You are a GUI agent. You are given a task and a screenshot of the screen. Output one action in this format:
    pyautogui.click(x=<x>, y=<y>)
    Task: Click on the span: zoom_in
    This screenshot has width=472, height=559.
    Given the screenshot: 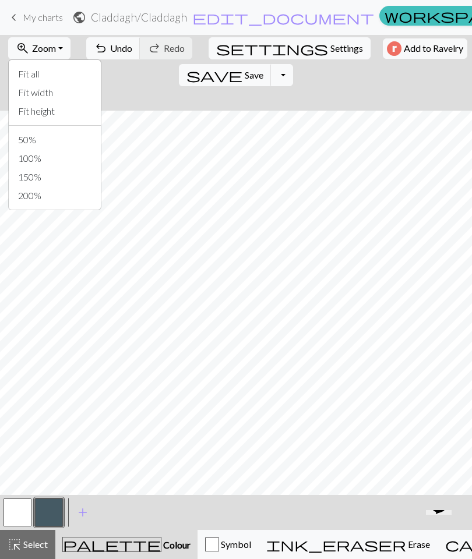 What is the action you would take?
    pyautogui.click(x=23, y=48)
    